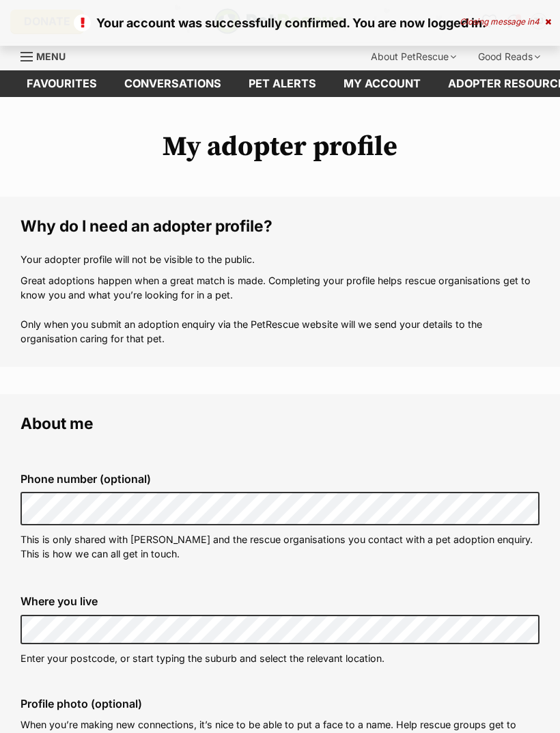  Describe the element at coordinates (280, 259) in the screenshot. I see `p: Your adopter profile will not be visible to the public.` at that location.